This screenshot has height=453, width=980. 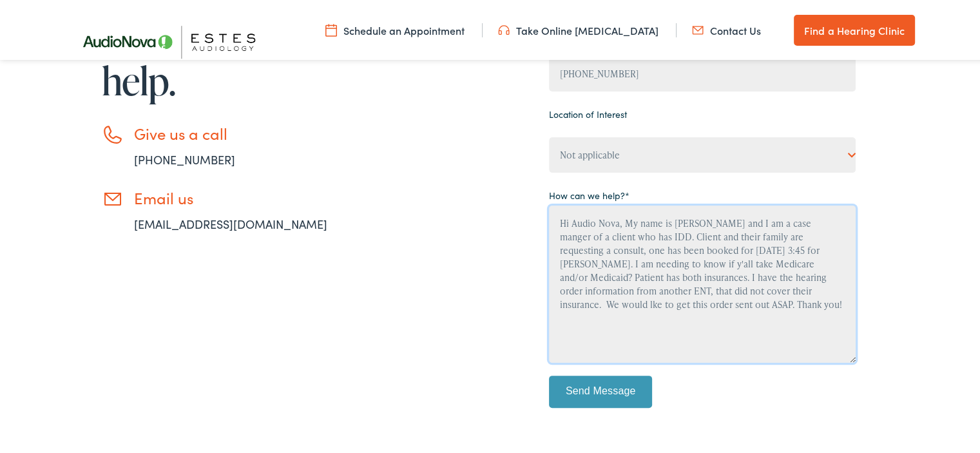 What do you see at coordinates (395, 28) in the screenshot?
I see `a: Schedule an Appointment` at bounding box center [395, 28].